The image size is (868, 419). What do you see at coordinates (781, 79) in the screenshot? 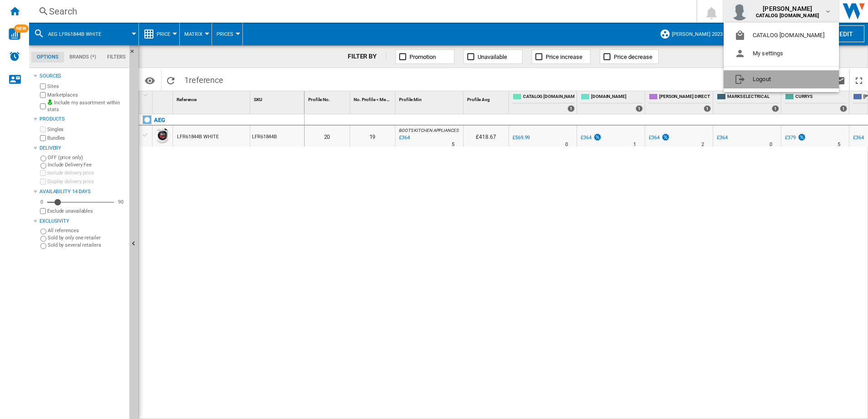
I see `md-menu-item: Logout` at bounding box center [781, 79].